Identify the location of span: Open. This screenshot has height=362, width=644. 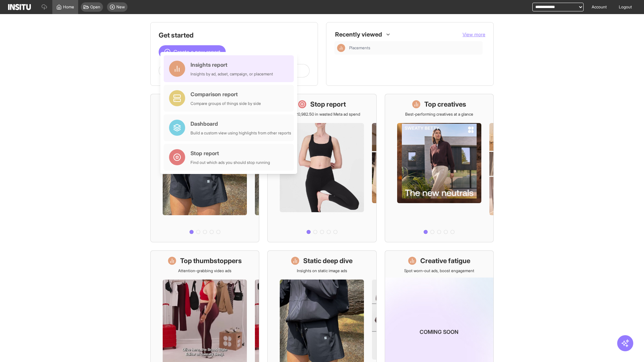
(95, 7).